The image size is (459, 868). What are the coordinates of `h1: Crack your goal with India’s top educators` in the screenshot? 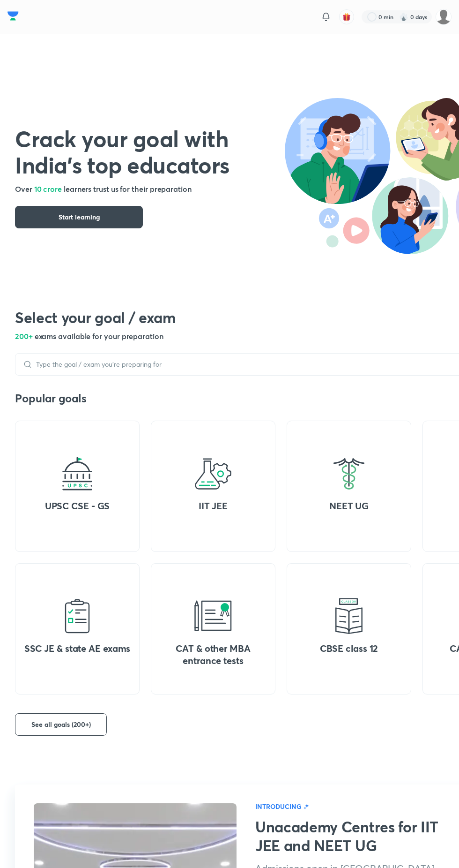 It's located at (150, 151).